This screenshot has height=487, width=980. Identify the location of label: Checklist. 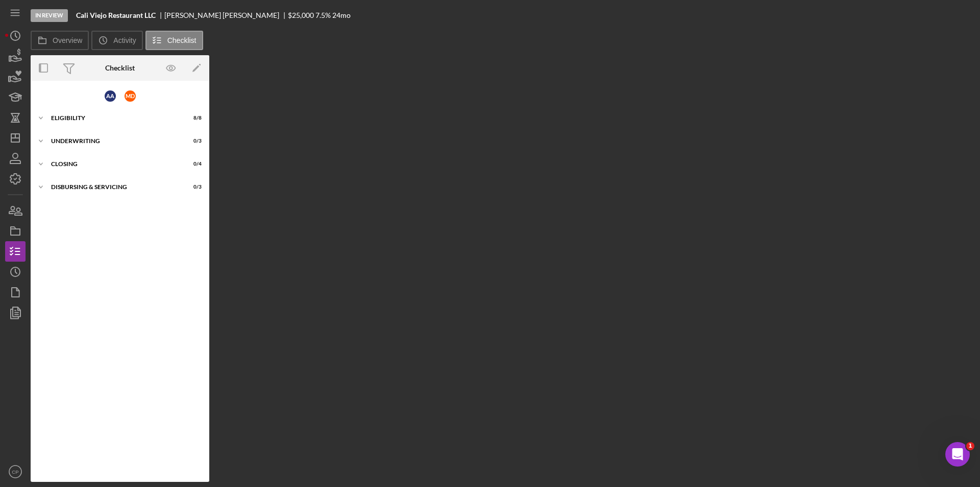
(182, 40).